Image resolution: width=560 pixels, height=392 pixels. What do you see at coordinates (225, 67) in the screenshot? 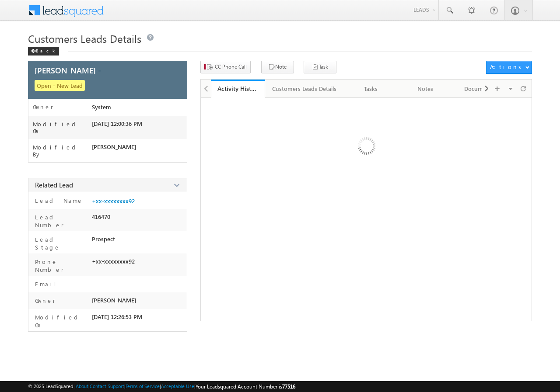
I see `button: CC Phone Call` at bounding box center [225, 67].